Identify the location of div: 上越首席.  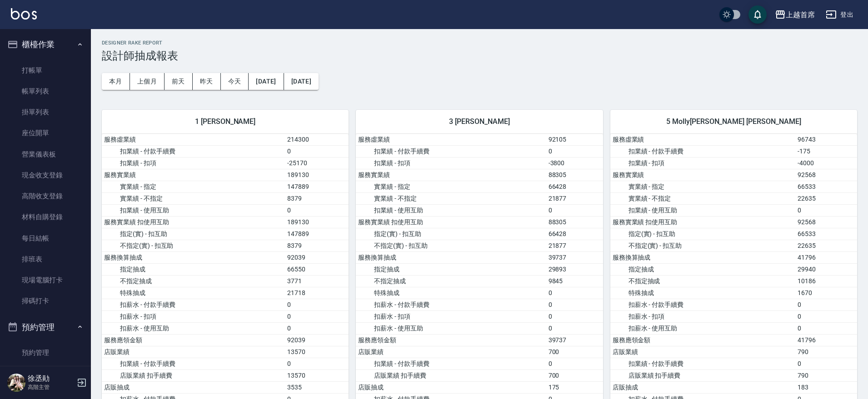
(801, 15).